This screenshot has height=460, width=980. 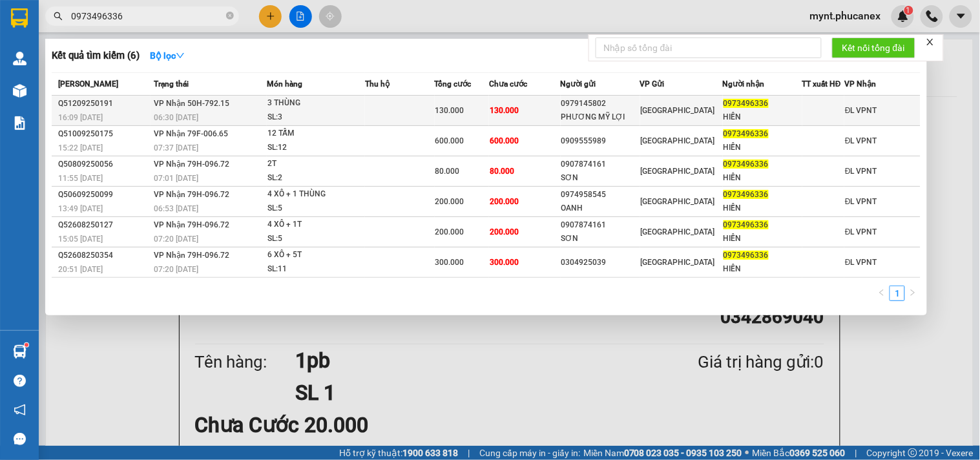 What do you see at coordinates (508, 84) in the screenshot?
I see `span: Chưa cước` at bounding box center [508, 84].